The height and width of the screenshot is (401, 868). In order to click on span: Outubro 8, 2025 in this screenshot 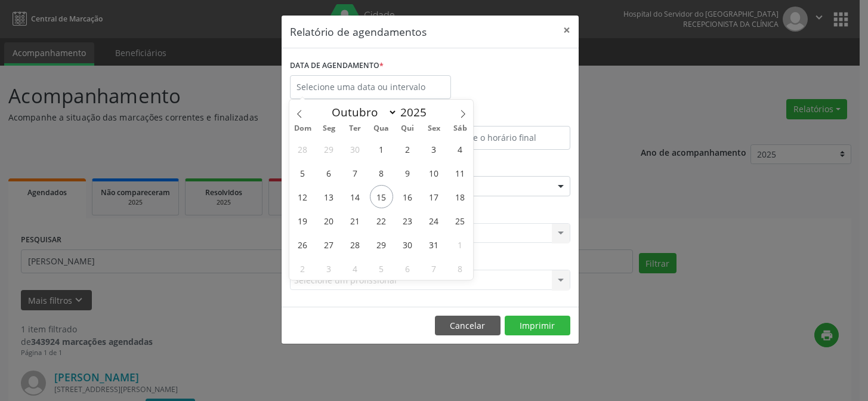, I will do `click(381, 172)`.